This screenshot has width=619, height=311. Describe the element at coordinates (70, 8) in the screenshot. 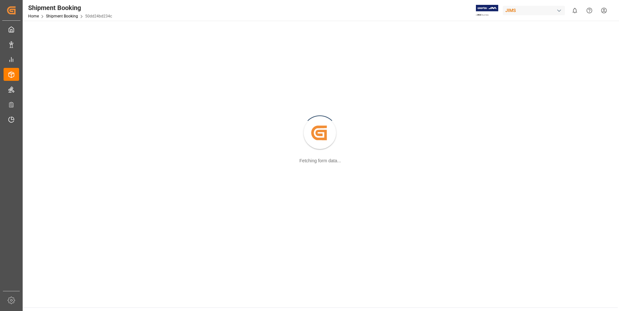

I see `div: Shipment Booking` at that location.